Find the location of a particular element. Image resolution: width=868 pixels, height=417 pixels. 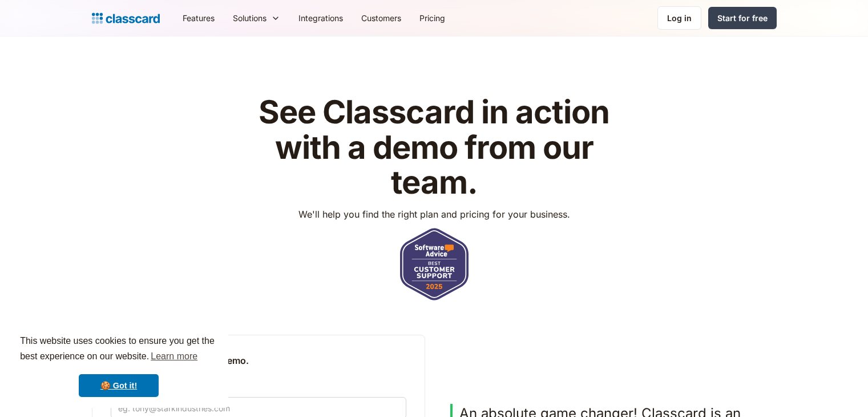

h2: Help us personalize your demo. is located at coordinates (259, 361).